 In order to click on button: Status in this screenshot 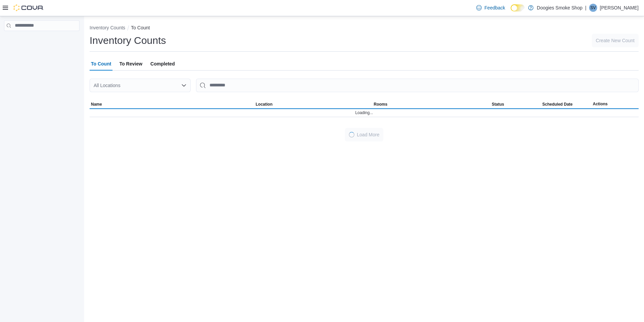, I will do `click(516, 104)`.